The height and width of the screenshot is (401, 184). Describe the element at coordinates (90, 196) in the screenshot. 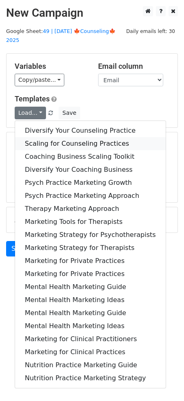

I see `a: Psych Practice Marketing Approach` at that location.